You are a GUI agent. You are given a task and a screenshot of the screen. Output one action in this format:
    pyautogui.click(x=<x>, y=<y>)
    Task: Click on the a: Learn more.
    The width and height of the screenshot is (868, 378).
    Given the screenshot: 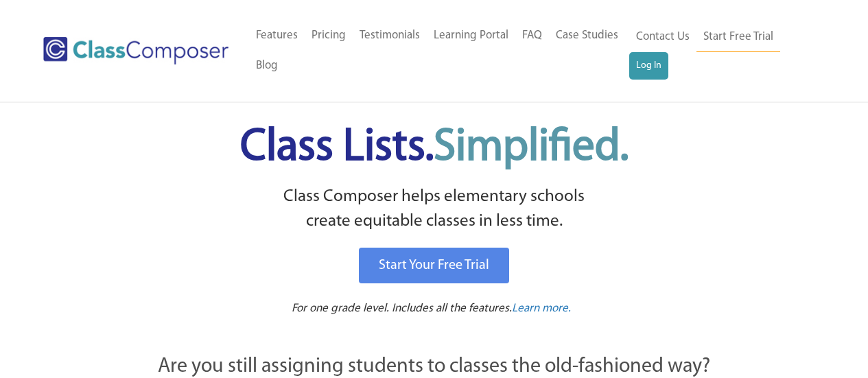 What is the action you would take?
    pyautogui.click(x=541, y=309)
    